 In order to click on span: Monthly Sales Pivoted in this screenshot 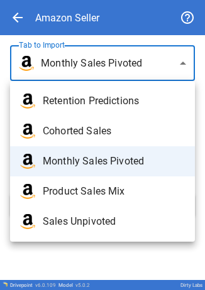, I will do `click(114, 161)`.